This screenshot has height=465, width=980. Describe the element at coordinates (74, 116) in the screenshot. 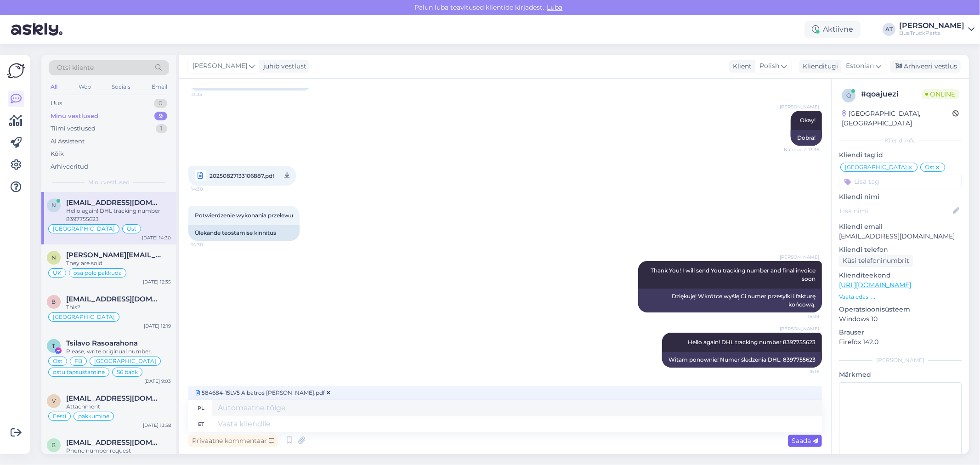

I see `div: Minu vestlused` at that location.